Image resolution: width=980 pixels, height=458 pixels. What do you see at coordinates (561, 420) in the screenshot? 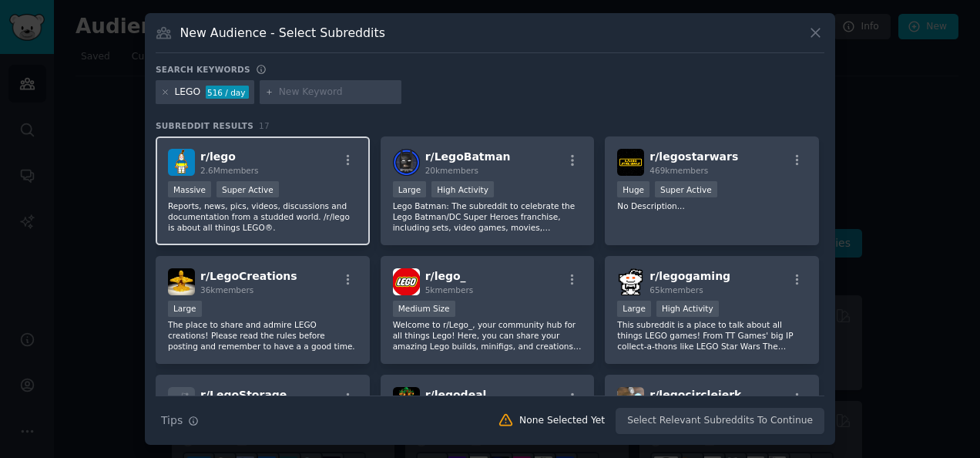
I see `div: None Selected Yet` at bounding box center [561, 420].